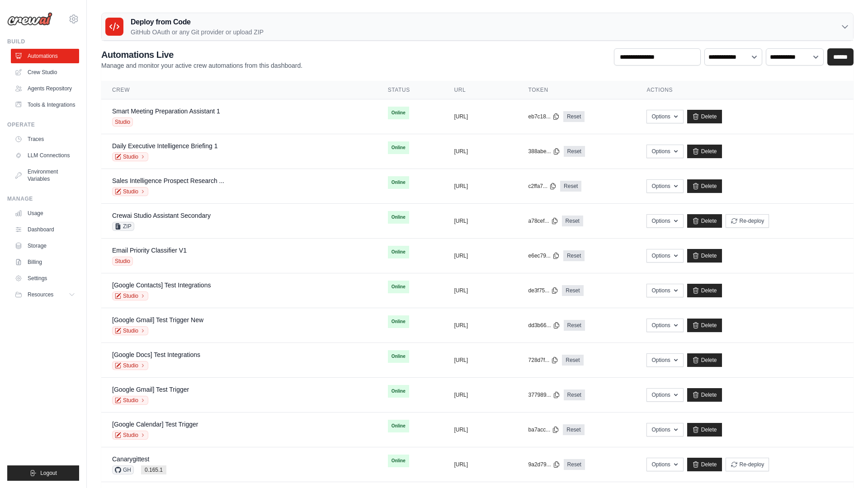  What do you see at coordinates (43, 199) in the screenshot?
I see `div: Manage` at bounding box center [43, 199].